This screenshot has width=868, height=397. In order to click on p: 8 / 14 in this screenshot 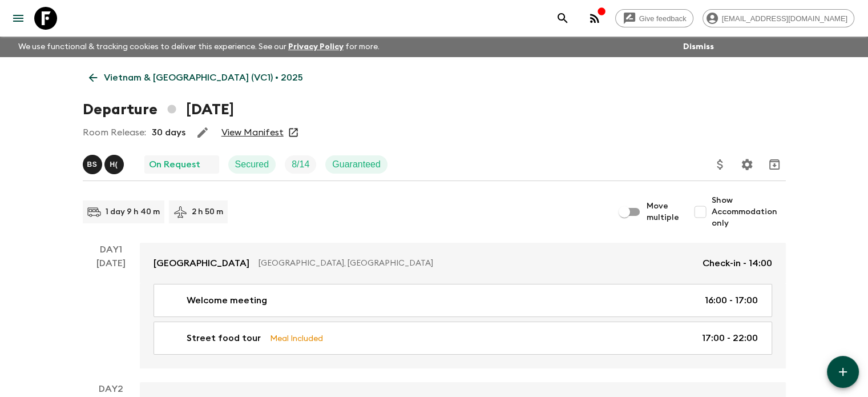, I will do `click(300, 164)`.